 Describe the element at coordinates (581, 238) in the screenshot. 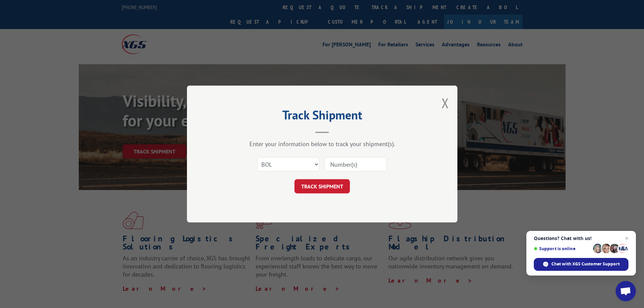

I see `span: Questions? Chat with us!` at that location.